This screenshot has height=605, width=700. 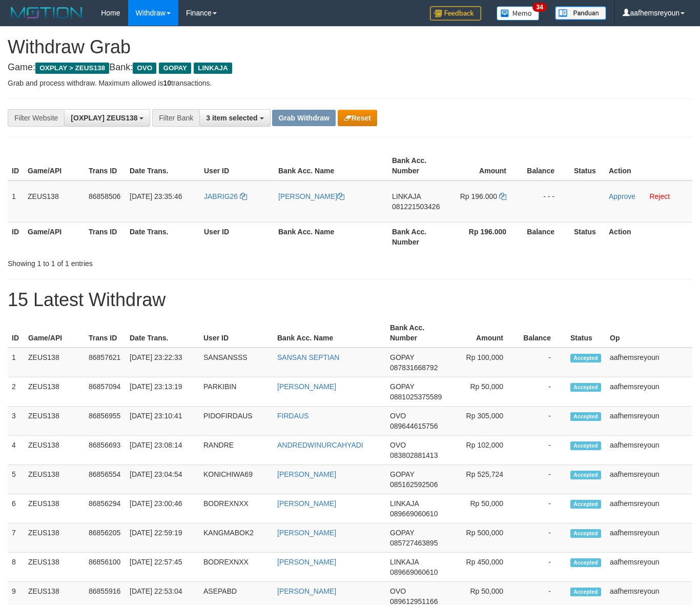 I want to click on td: 86856955, so click(x=105, y=421).